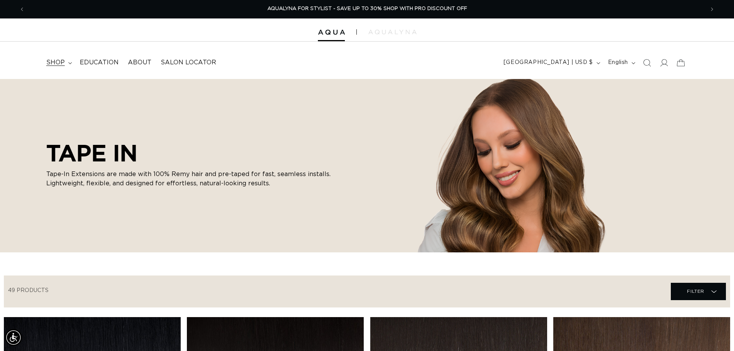  I want to click on span: Salon Locator, so click(188, 62).